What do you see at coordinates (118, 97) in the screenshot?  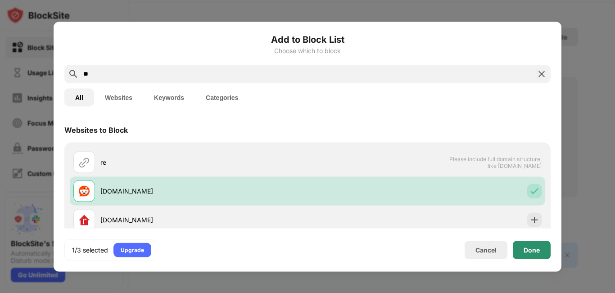 I see `button: Websites` at bounding box center [118, 97].